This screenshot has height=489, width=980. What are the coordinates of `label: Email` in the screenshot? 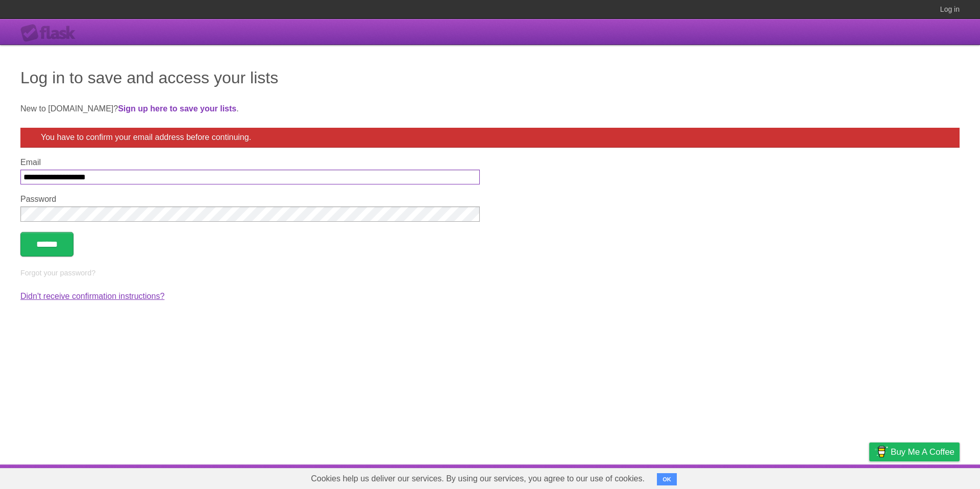 It's located at (250, 162).